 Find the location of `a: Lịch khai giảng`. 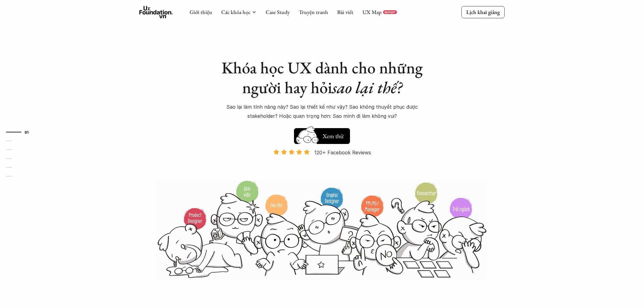

a: Lịch khai giảng is located at coordinates (483, 12).